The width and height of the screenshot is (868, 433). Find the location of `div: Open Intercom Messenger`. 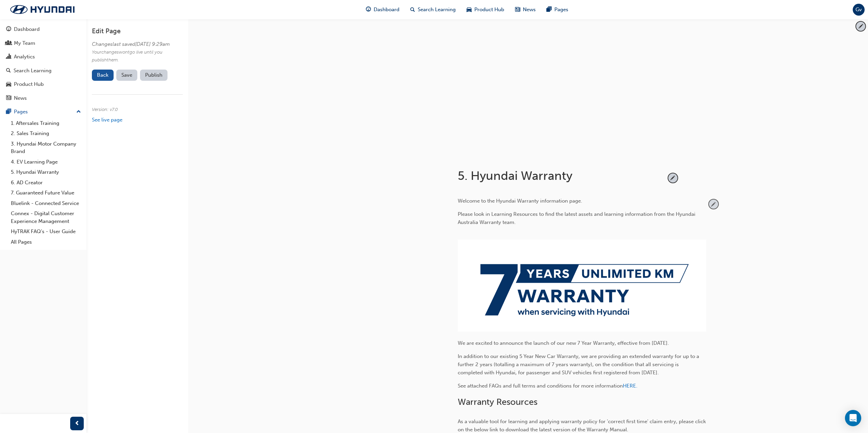

div: Open Intercom Messenger is located at coordinates (853, 418).